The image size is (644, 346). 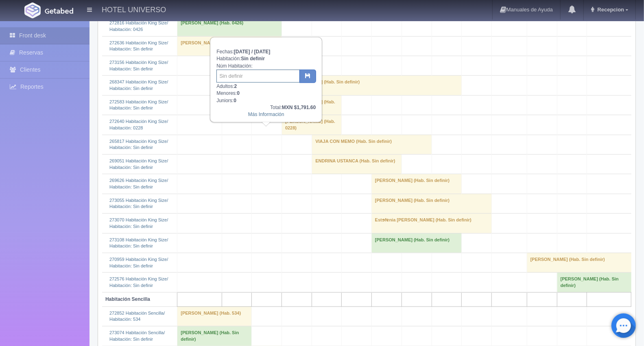 What do you see at coordinates (139, 282) in the screenshot?
I see `a: 272576 Habitación King Size/Habitación: Sin definir` at bounding box center [139, 282].